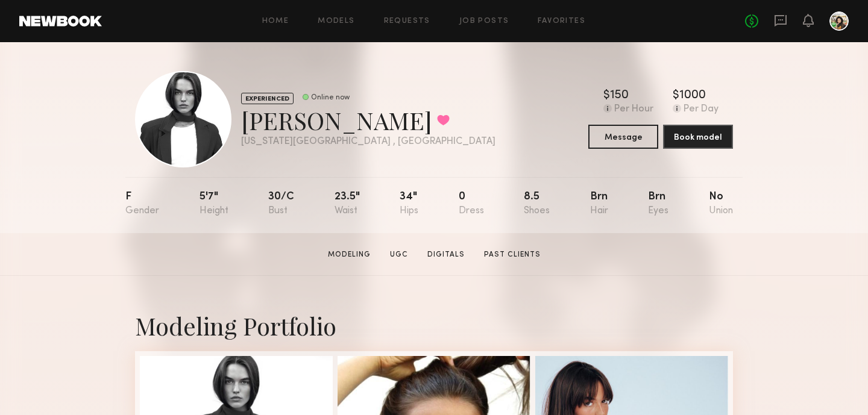 This screenshot has width=868, height=415. I want to click on a: Digitals, so click(446, 255).